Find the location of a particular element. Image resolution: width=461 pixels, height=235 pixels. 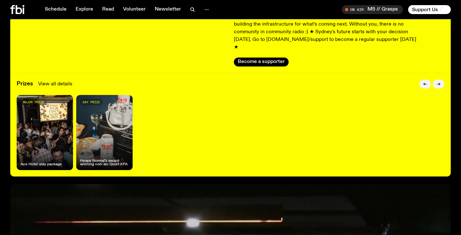

button: Become a supporter is located at coordinates (261, 62).